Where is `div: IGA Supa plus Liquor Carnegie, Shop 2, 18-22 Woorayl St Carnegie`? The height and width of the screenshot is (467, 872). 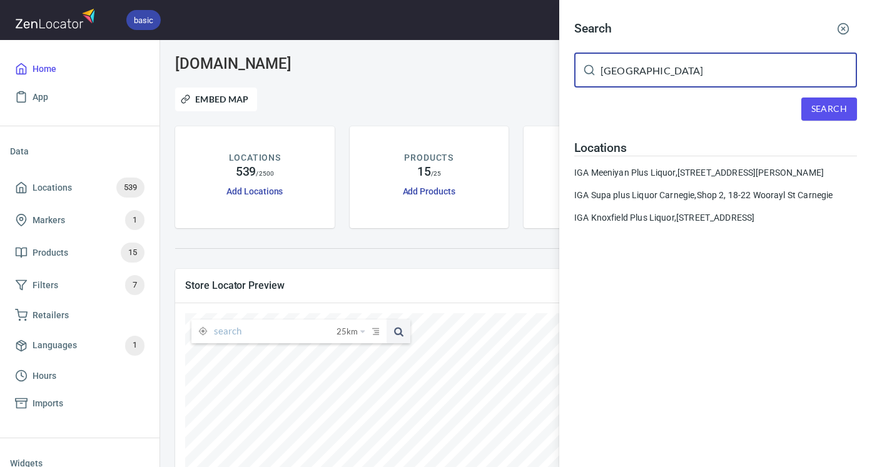 div: IGA Supa plus Liquor Carnegie, Shop 2, 18-22 Woorayl St Carnegie is located at coordinates (716, 195).